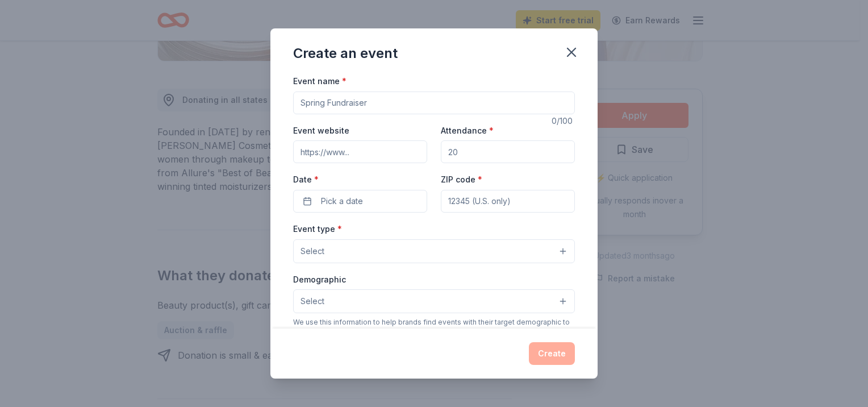 Image resolution: width=868 pixels, height=407 pixels. I want to click on label: Date, so click(361, 180).